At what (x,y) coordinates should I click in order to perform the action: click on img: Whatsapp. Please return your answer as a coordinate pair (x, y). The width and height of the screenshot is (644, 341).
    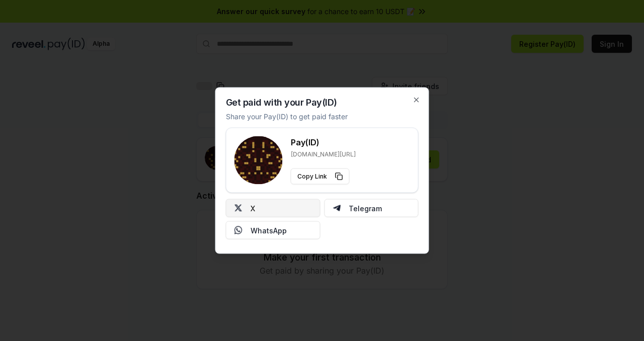
    Looking at the image, I should click on (239, 230).